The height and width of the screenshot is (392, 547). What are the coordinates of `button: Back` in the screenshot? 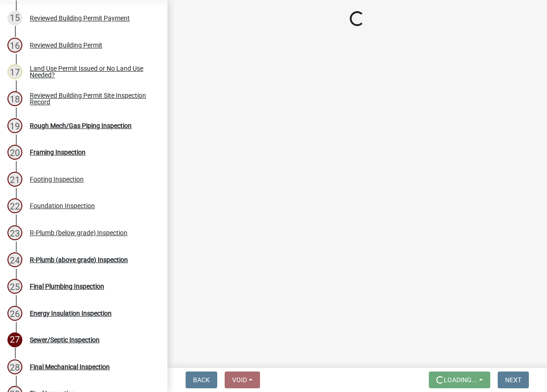 It's located at (201, 379).